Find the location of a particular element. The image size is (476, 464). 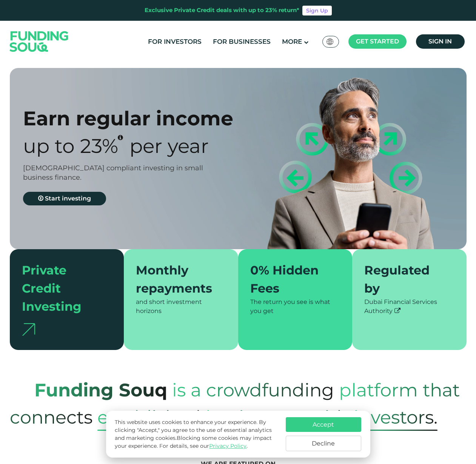

span: platform that connects is located at coordinates (235, 403).